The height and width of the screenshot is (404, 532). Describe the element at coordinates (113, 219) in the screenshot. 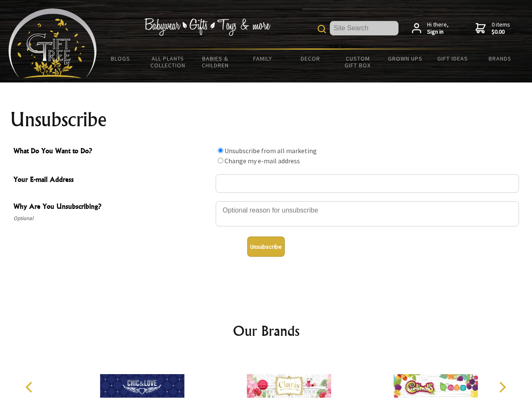

I see `span: Optional` at that location.